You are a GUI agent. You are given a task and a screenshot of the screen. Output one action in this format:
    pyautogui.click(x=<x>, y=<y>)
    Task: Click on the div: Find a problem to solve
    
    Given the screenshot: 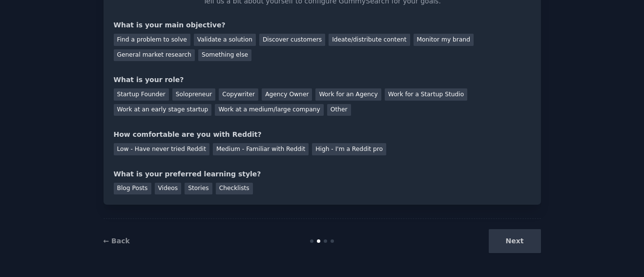 What is the action you would take?
    pyautogui.click(x=152, y=39)
    